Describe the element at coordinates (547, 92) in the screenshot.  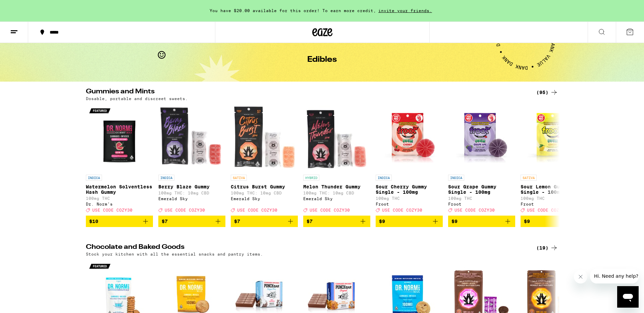
I see `div: (95)` at that location.